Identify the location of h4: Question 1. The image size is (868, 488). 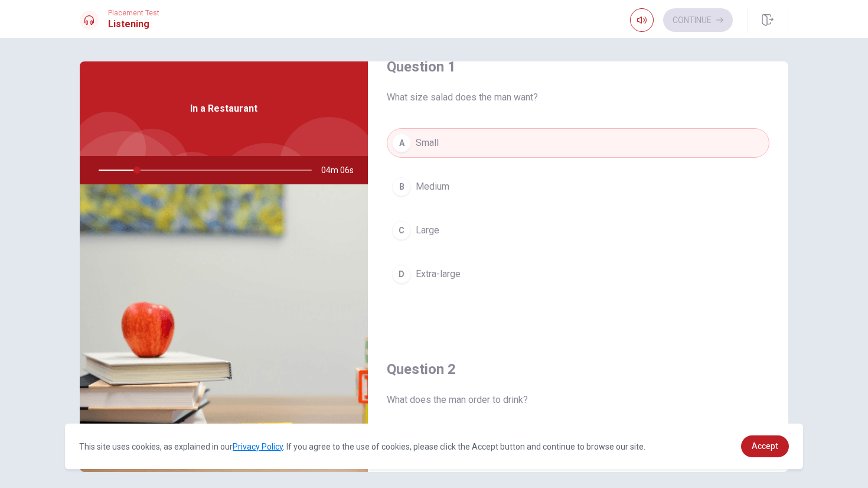
(578, 67).